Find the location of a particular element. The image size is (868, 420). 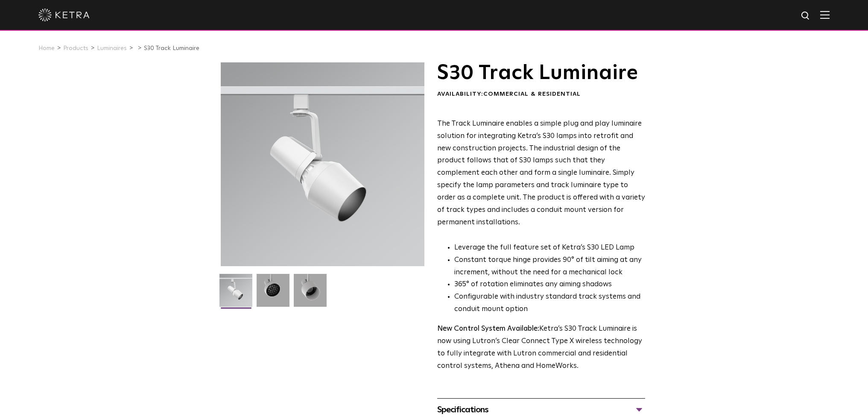

li: Configurable with industry standard track systems and conduit mount option is located at coordinates (549, 303).